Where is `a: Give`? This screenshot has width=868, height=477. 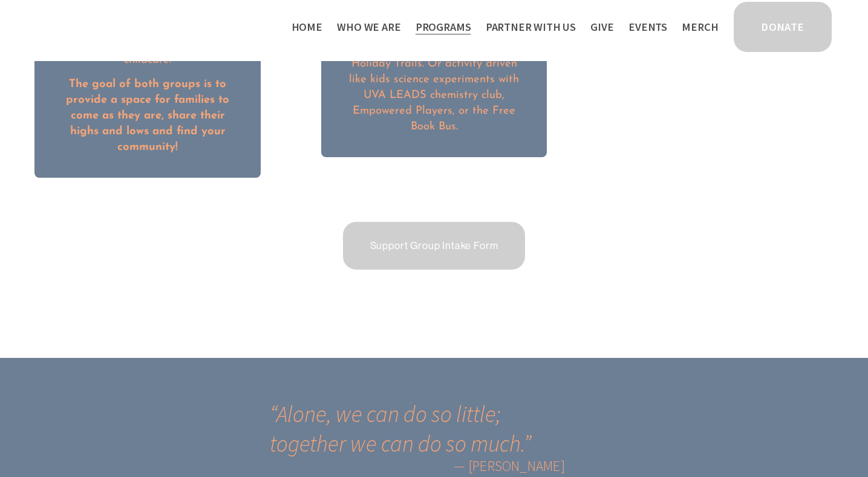
a: Give is located at coordinates (602, 26).